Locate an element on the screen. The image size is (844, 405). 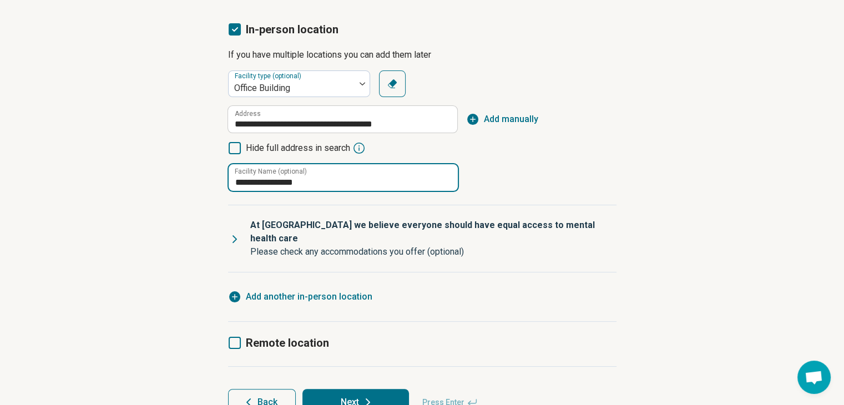
div: Open chat is located at coordinates (814, 377).